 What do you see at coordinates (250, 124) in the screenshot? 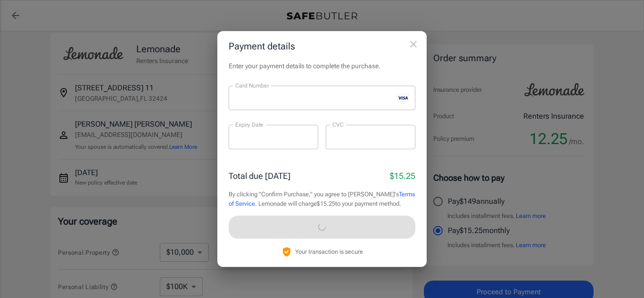
I see `label: Expiry Date` at bounding box center [250, 124].